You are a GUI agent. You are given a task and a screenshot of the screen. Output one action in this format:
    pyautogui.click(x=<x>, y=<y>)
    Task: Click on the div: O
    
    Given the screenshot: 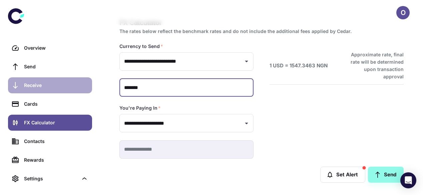 What is the action you would take?
    pyautogui.click(x=403, y=13)
    